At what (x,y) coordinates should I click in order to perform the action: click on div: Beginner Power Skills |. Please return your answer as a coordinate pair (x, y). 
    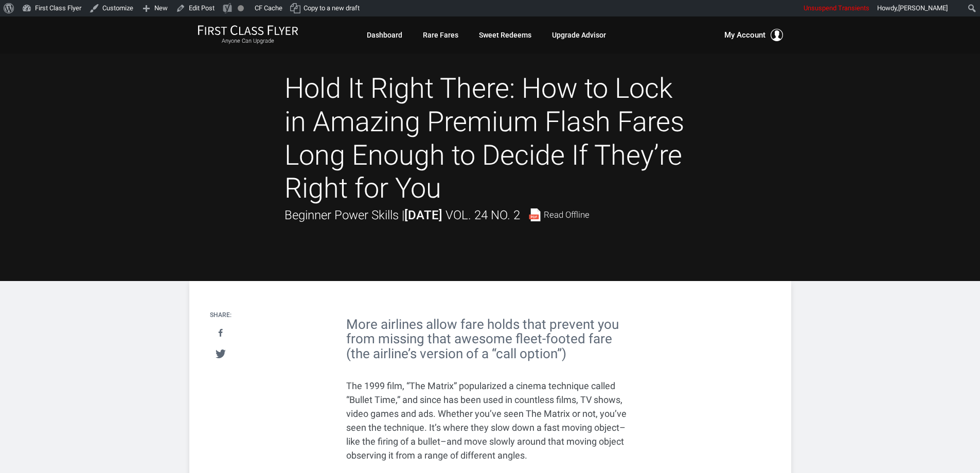
    Looking at the image, I should click on (436, 215).